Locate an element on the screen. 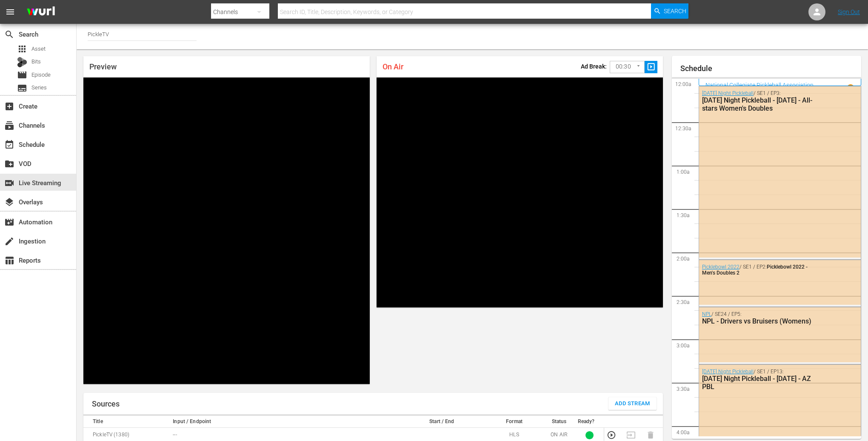  div: Bits is located at coordinates (22, 62).